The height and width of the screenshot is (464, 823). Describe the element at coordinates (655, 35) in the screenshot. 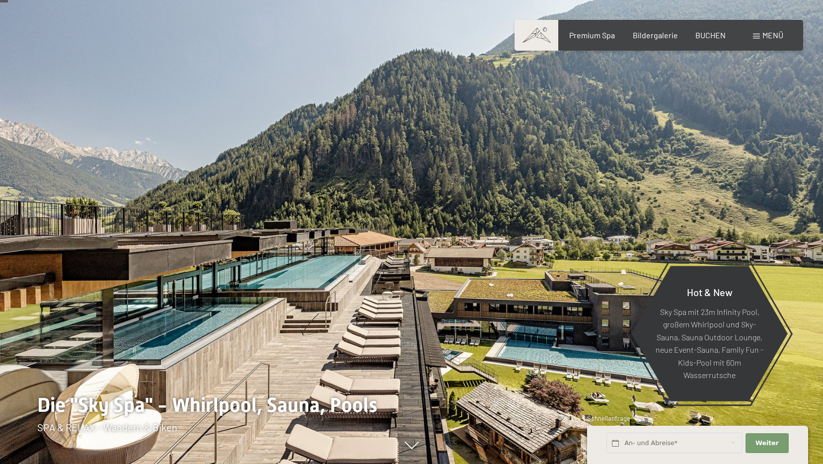

I see `a: Bildergalerie` at that location.